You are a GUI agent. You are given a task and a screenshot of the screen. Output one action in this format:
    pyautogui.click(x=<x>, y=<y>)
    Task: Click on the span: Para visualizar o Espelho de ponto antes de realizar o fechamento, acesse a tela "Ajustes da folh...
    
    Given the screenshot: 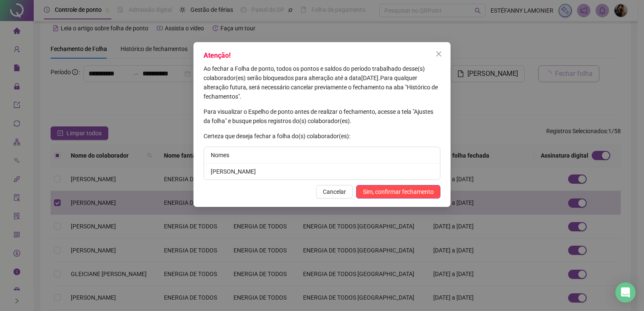 What is the action you would take?
    pyautogui.click(x=318, y=116)
    